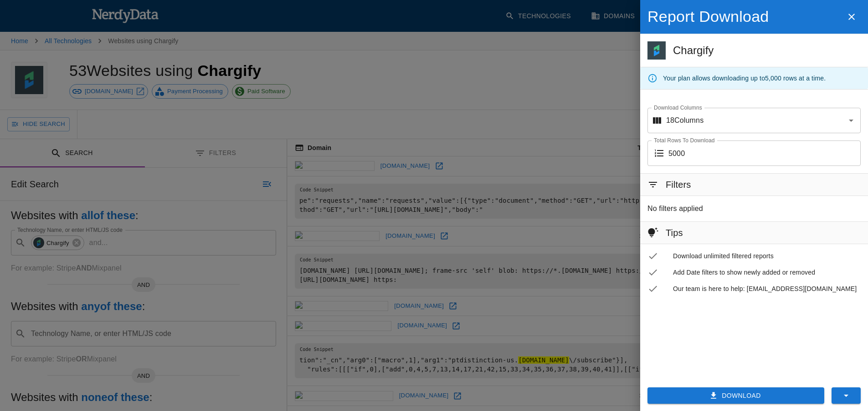  Describe the element at coordinates (767, 51) in the screenshot. I see `h5: Chargify` at that location.